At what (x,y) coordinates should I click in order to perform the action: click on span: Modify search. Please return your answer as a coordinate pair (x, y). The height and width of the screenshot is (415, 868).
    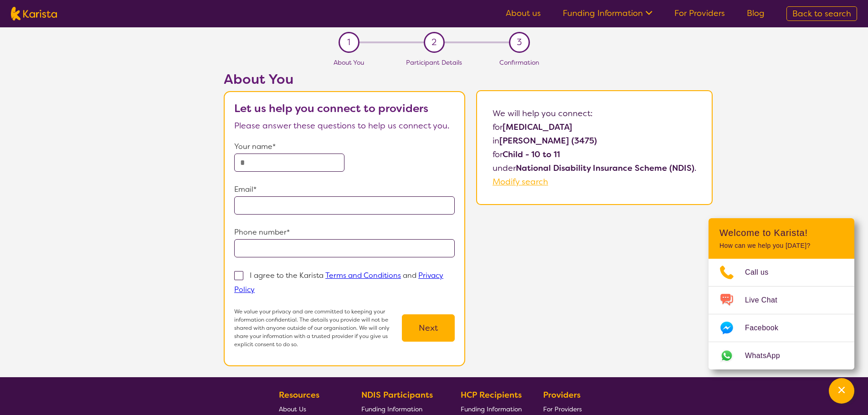
    Looking at the image, I should click on (520, 182).